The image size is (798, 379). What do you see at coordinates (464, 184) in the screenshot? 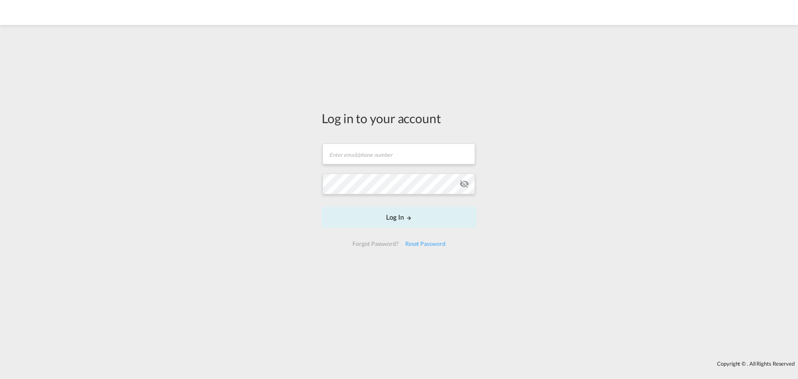
I see `md-icon: icon-eye-off` at bounding box center [464, 184].